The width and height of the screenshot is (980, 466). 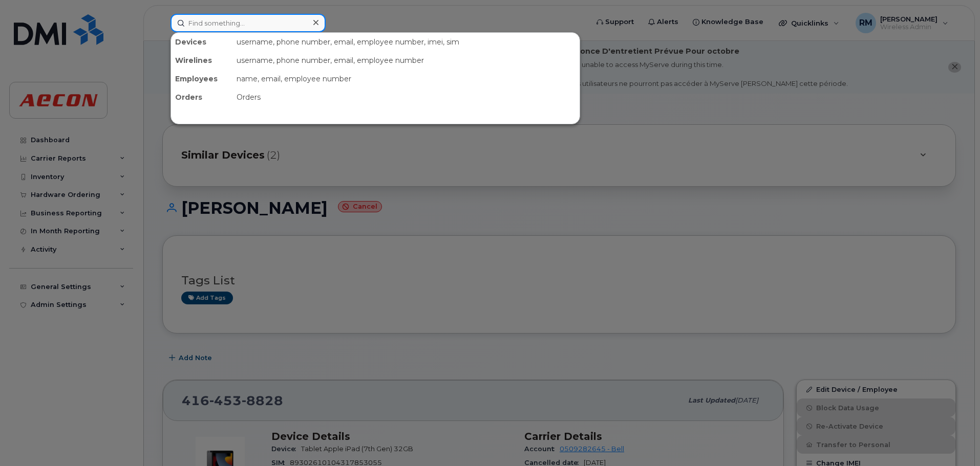 What do you see at coordinates (202, 42) in the screenshot?
I see `div: Devices` at bounding box center [202, 42].